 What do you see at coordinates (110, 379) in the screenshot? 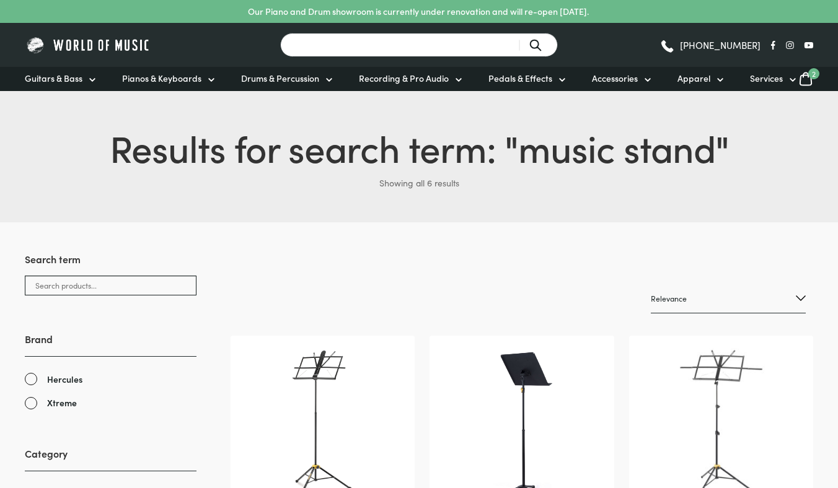
I see `a: Hercules` at bounding box center [110, 379].